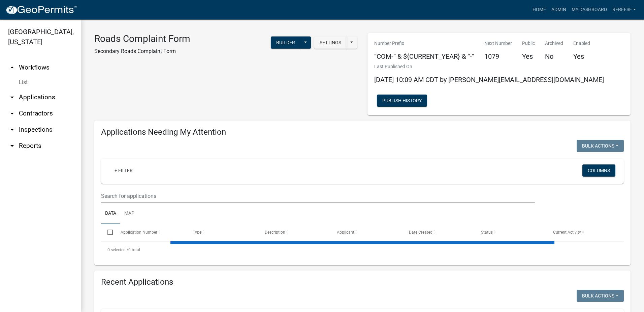  I want to click on datatable-header-cell: Date Created, so click(439, 232).